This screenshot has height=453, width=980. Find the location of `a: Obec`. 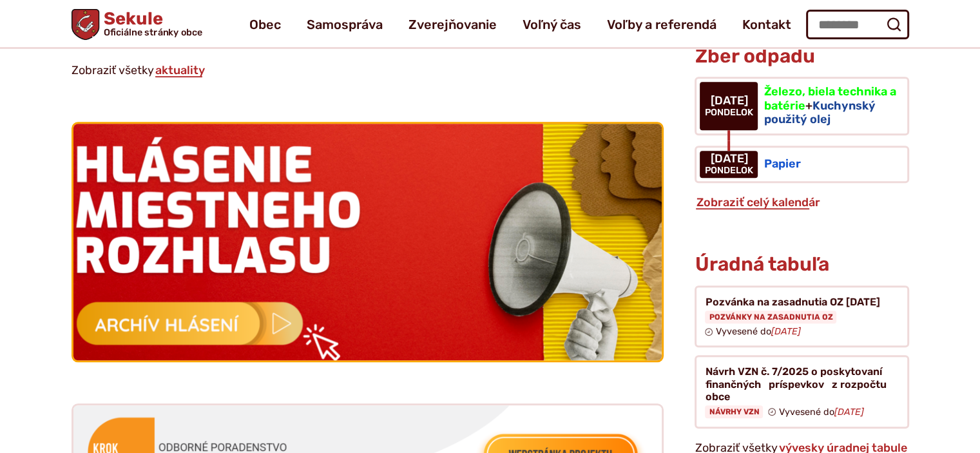

a: Obec is located at coordinates (265, 25).